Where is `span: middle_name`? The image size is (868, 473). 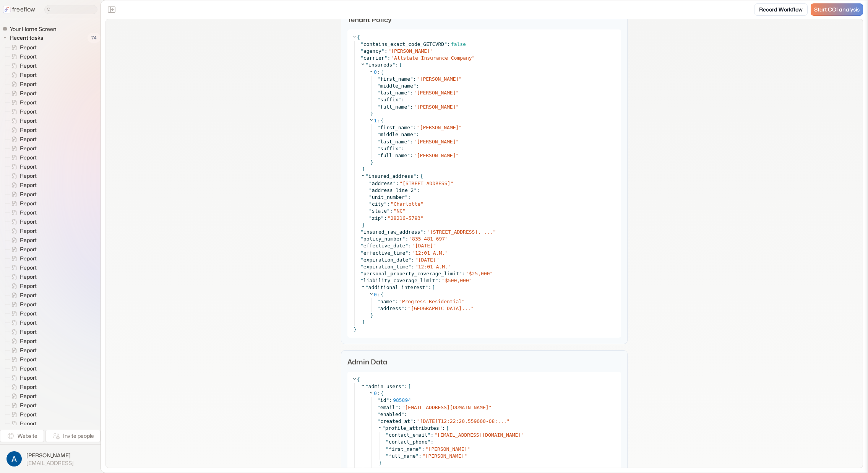
span: middle_name is located at coordinates (397, 86).